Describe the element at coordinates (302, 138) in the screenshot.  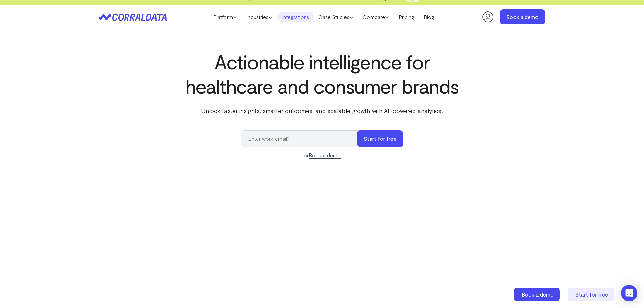
I see `input: Enter work email*` at that location.